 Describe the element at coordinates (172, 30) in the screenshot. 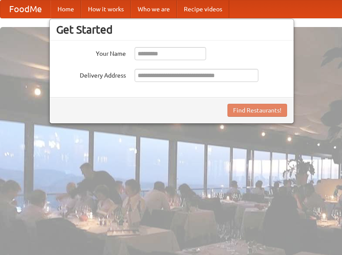

I see `h3: Get Started` at that location.